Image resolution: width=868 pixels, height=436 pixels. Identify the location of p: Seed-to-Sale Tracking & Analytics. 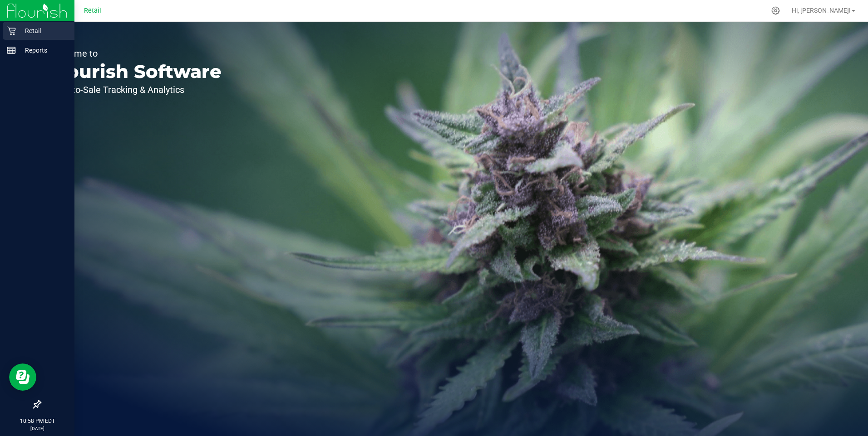
(135, 90).